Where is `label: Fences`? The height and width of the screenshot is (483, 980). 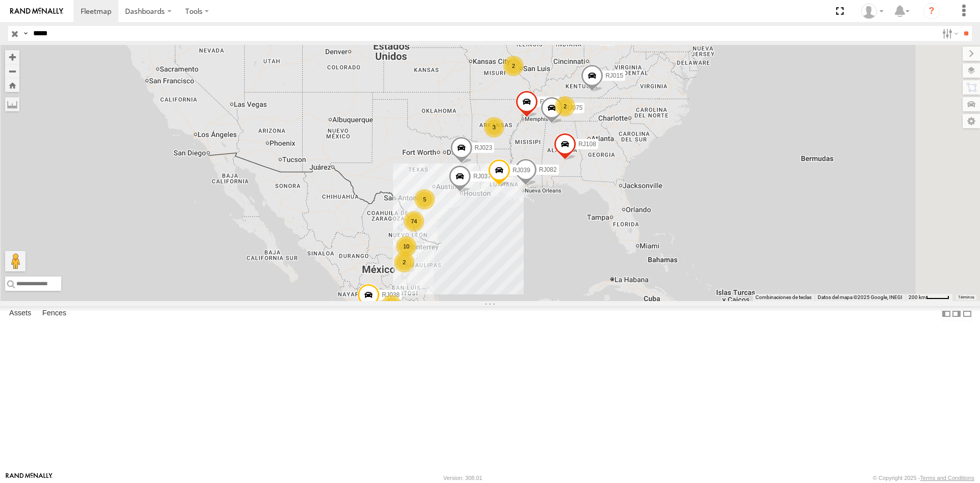
label: Fences is located at coordinates (54, 314).